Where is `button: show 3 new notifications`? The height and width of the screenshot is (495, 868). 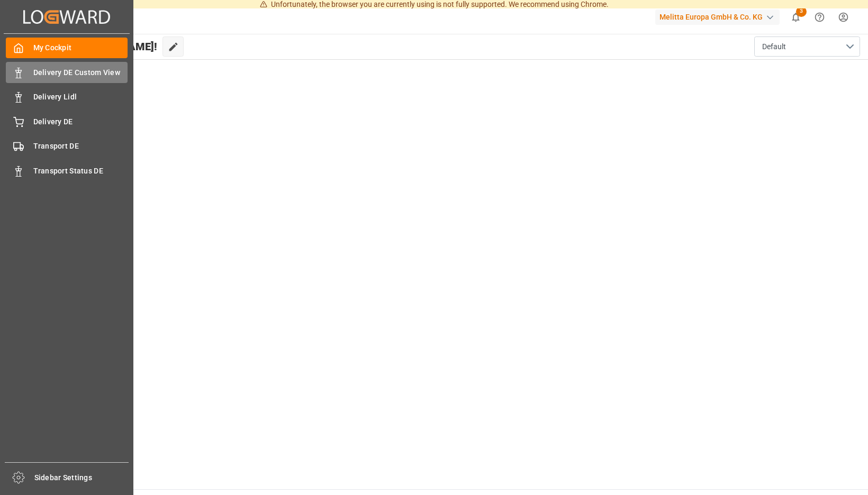 button: show 3 new notifications is located at coordinates (796, 17).